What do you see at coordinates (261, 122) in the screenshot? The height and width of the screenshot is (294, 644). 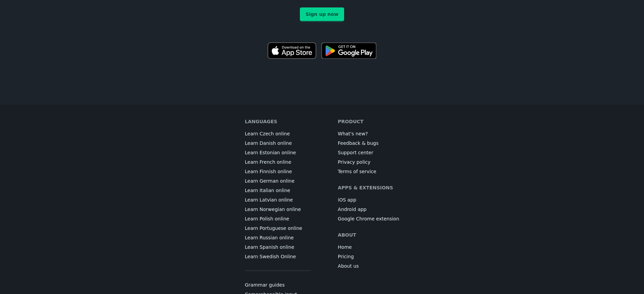 I see `h6: Languages` at bounding box center [261, 122].